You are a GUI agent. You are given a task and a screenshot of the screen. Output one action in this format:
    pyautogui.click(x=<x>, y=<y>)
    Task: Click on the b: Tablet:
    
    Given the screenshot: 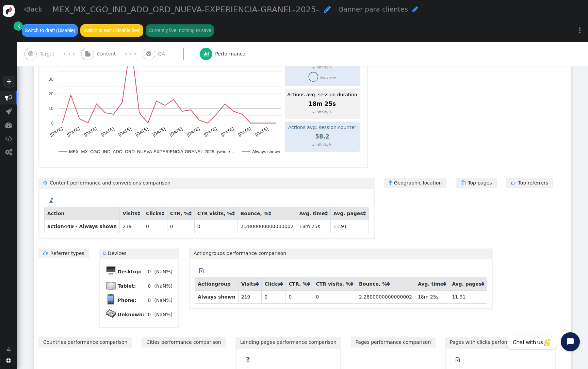 What is the action you would take?
    pyautogui.click(x=127, y=286)
    